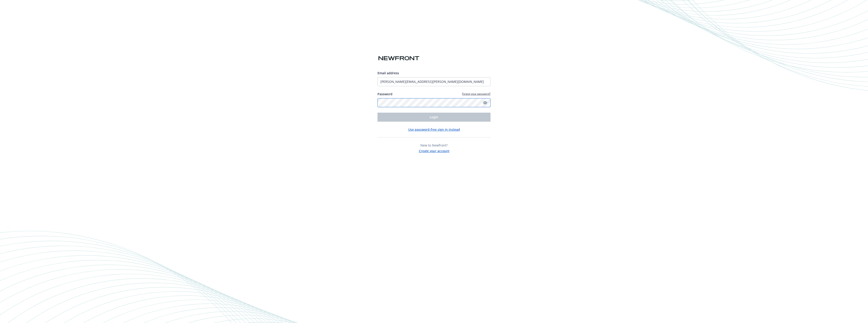 The height and width of the screenshot is (323, 868). What do you see at coordinates (434, 117) in the screenshot?
I see `button: Login` at bounding box center [434, 117].